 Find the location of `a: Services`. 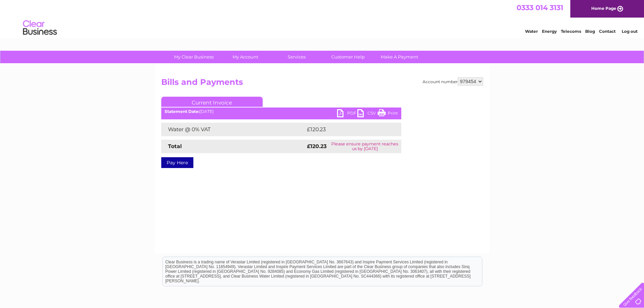

a: Services is located at coordinates (297, 57).